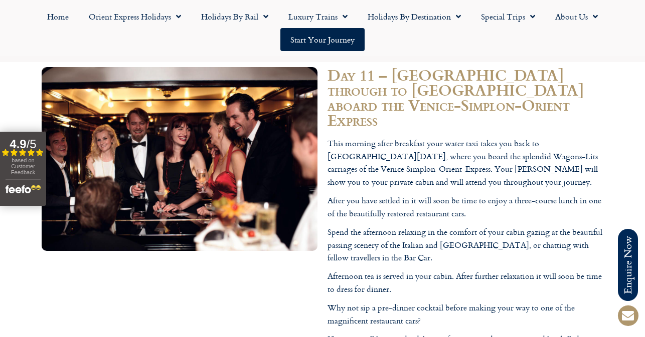  I want to click on a: Holidays by Rail, so click(235, 17).